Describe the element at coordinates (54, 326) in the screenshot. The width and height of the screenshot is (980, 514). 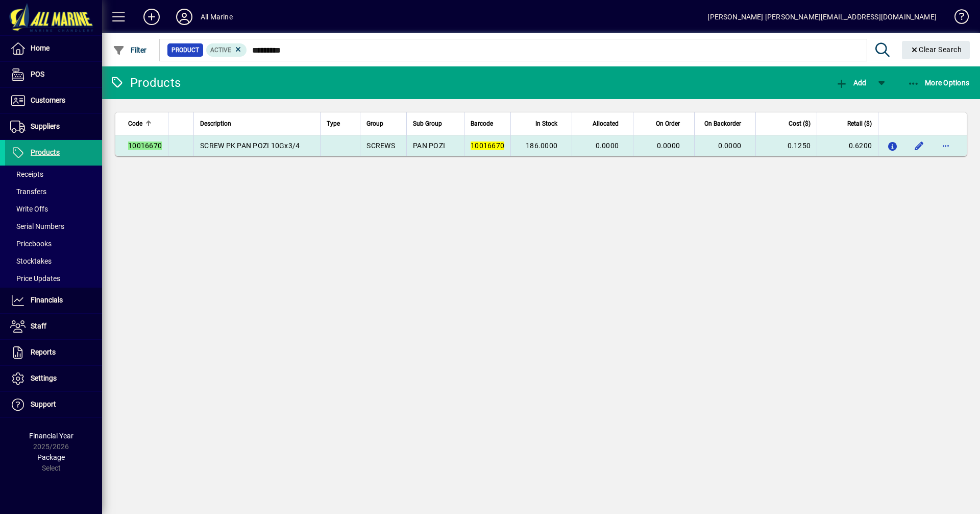
I see `a: Staff` at that location.